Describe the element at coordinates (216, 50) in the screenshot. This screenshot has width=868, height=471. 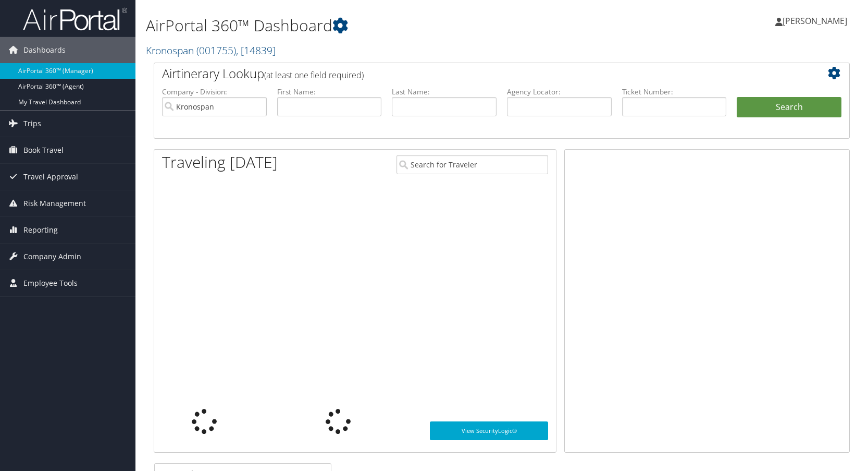
I see `span: ( 001755 )` at that location.